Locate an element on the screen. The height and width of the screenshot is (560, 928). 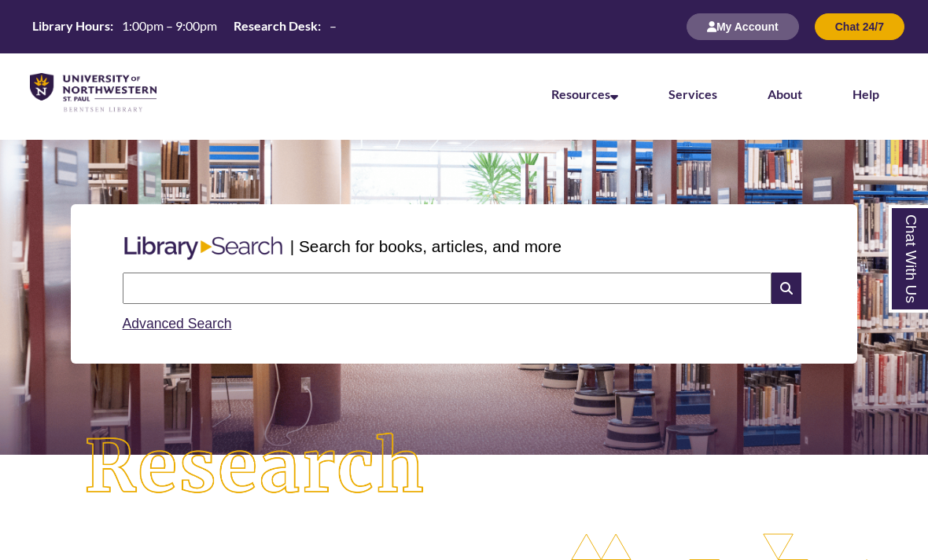
img: Libary Search is located at coordinates (203, 248).